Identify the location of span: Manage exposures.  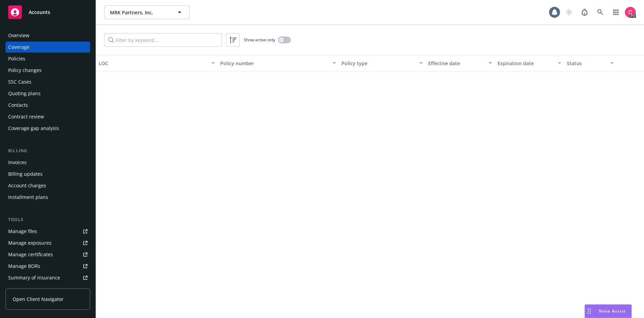
(48, 243).